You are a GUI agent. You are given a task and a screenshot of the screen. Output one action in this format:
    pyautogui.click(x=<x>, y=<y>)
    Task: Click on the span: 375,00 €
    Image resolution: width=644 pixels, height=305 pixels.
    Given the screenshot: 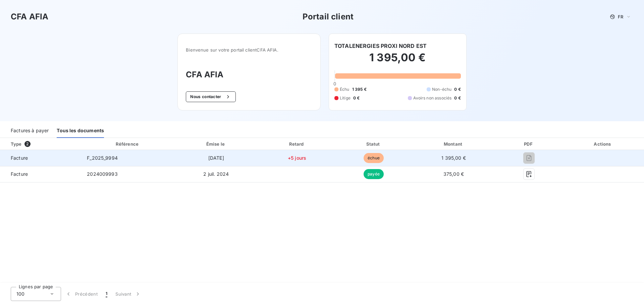 What is the action you would take?
    pyautogui.click(x=454, y=174)
    